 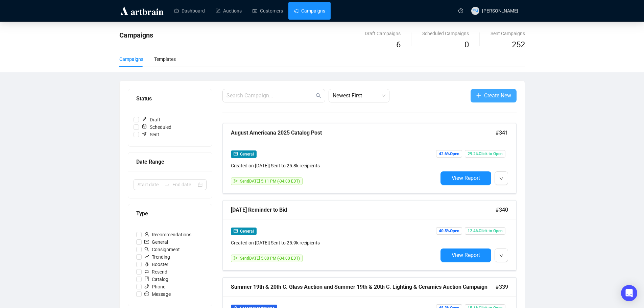 What do you see at coordinates (167, 185) in the screenshot?
I see `span: swap-right` at bounding box center [167, 185].